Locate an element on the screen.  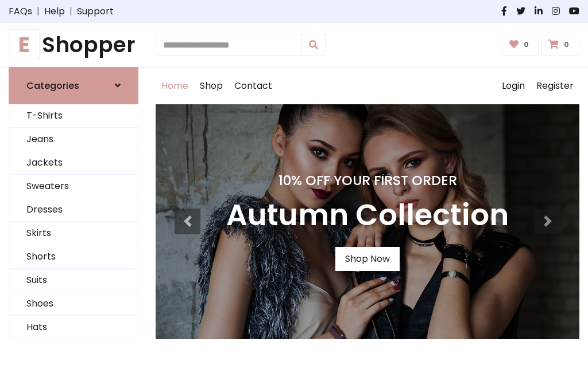
a: FAQs is located at coordinates (20, 11).